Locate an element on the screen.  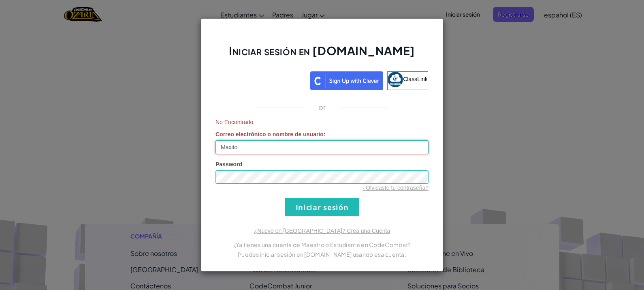
p: or is located at coordinates (322, 107).